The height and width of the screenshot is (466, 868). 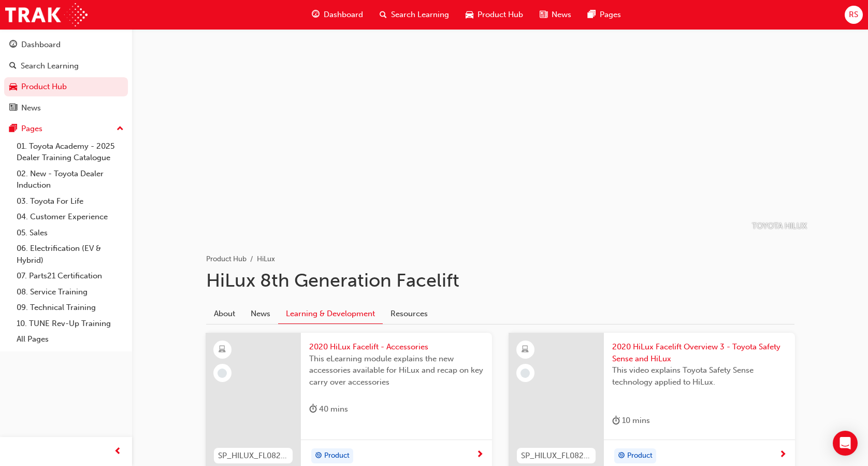 I want to click on a: All Pages, so click(x=70, y=339).